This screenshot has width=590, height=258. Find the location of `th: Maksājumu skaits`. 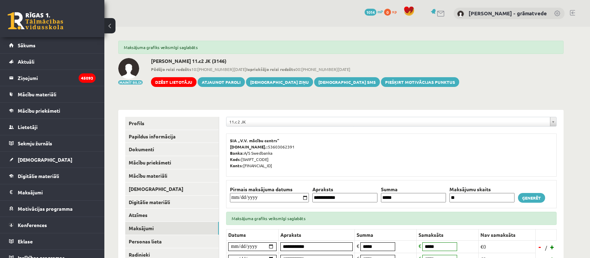

th: Maksājumu skaits is located at coordinates (482, 189).